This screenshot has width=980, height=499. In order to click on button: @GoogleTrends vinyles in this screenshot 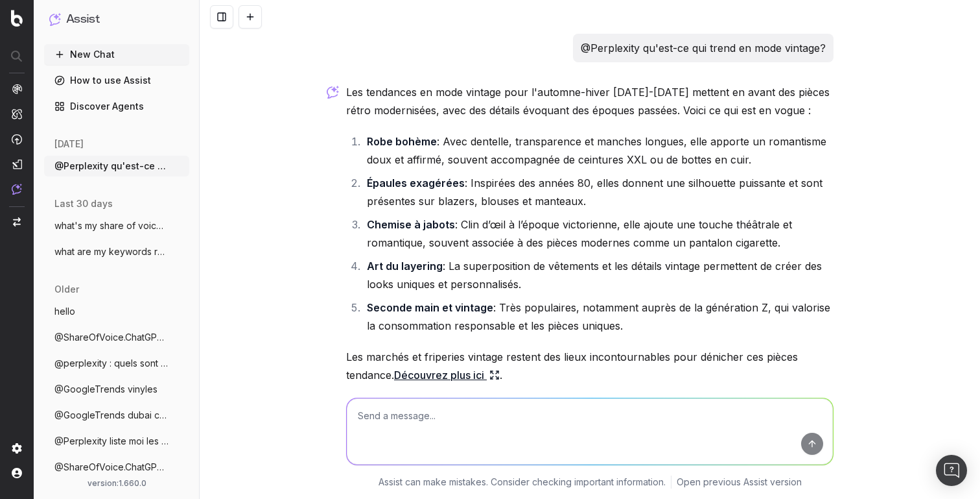, I will do `click(116, 389)`.